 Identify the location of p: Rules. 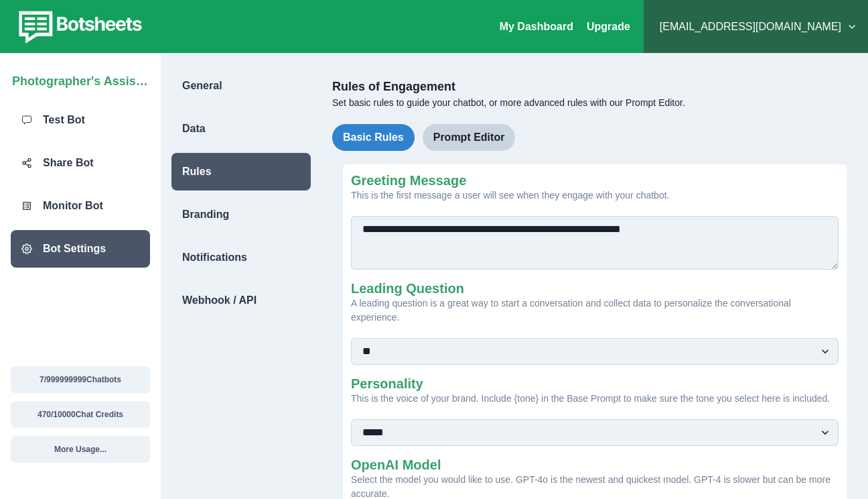
(197, 172).